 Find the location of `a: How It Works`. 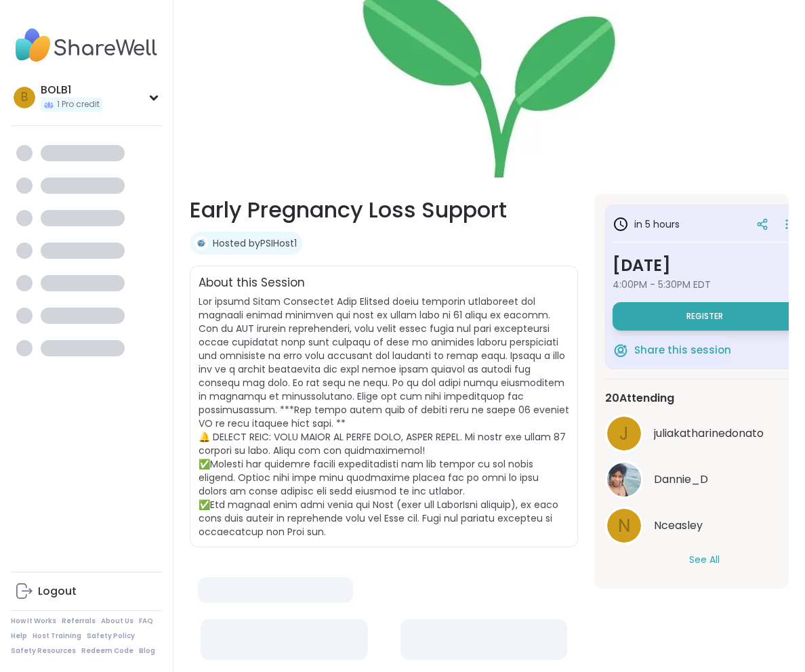

a: How It Works is located at coordinates (33, 622).